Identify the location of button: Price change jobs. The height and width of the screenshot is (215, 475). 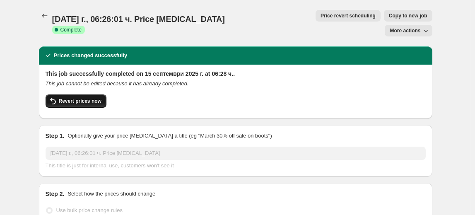
(45, 16).